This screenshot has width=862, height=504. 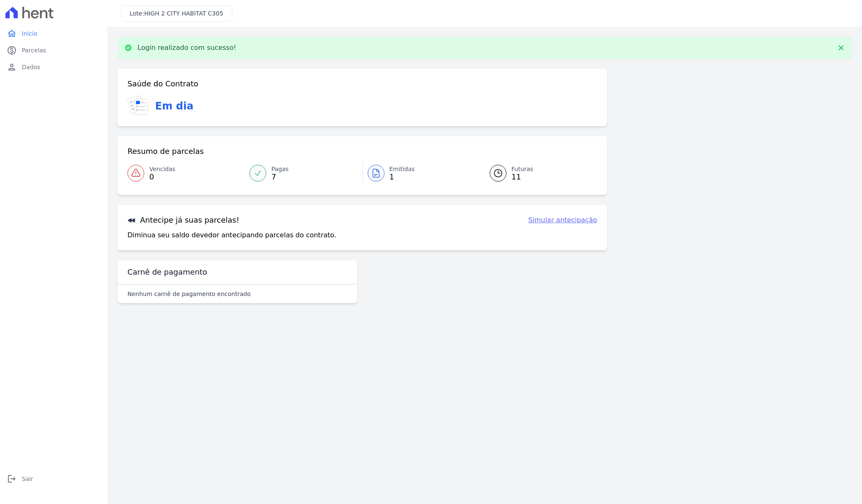 I want to click on i: person, so click(x=12, y=67).